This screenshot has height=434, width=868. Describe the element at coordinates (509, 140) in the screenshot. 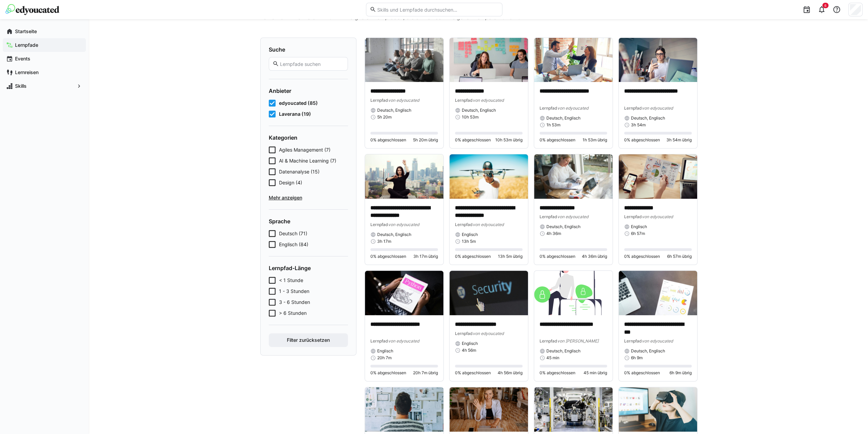

I see `span: 10h 53m übrig` at that location.